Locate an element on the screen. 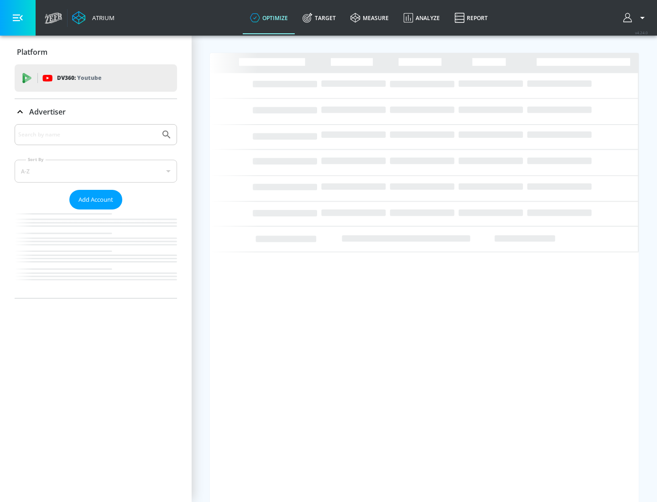 The height and width of the screenshot is (502, 657). label: Sort By is located at coordinates (36, 159).